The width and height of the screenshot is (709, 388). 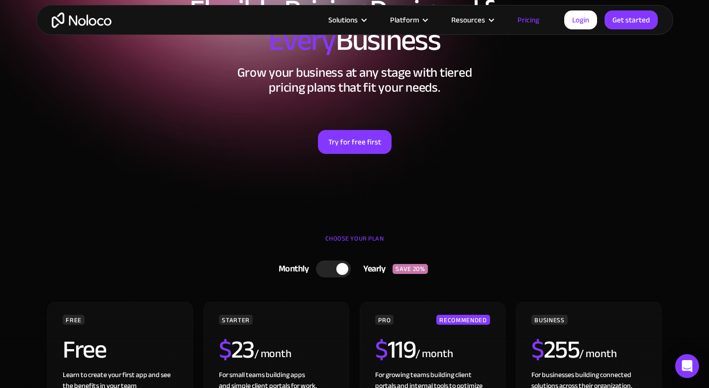 I want to click on h2: 119, so click(x=395, y=349).